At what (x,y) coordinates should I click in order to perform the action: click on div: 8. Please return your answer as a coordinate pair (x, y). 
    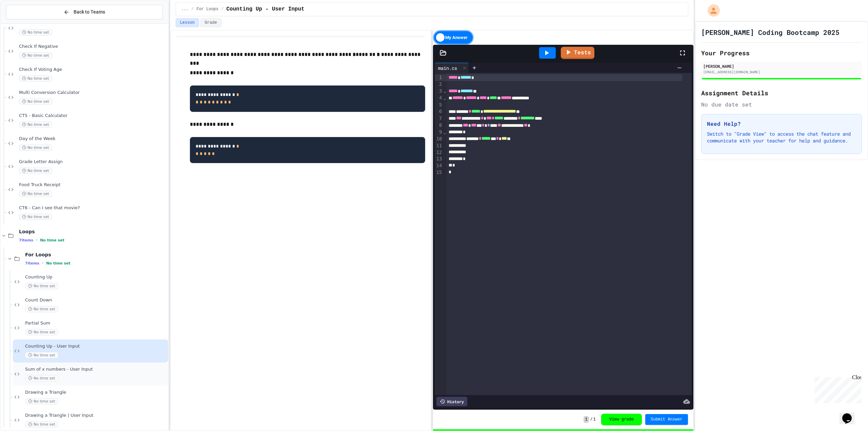
    Looking at the image, I should click on (438, 126).